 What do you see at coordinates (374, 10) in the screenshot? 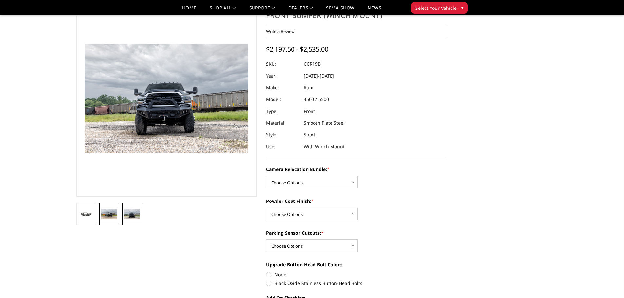
I see `a: News` at bounding box center [374, 10].